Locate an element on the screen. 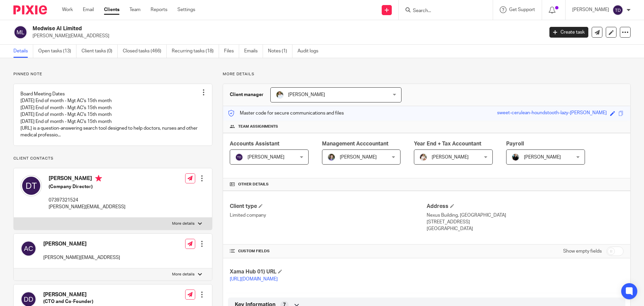 The image size is (644, 306). span: Payroll is located at coordinates (515, 144).